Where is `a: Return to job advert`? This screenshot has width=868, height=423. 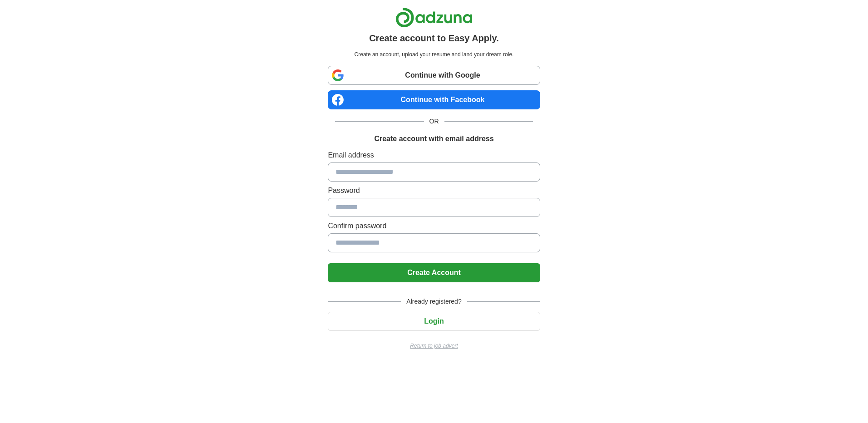 a: Return to job advert is located at coordinates (433, 346).